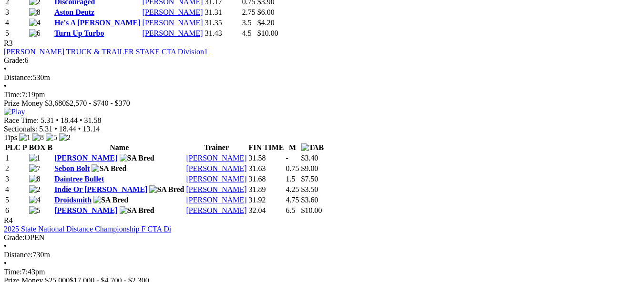 The width and height of the screenshot is (644, 282). I want to click on a: Turn Up Turbo, so click(79, 33).